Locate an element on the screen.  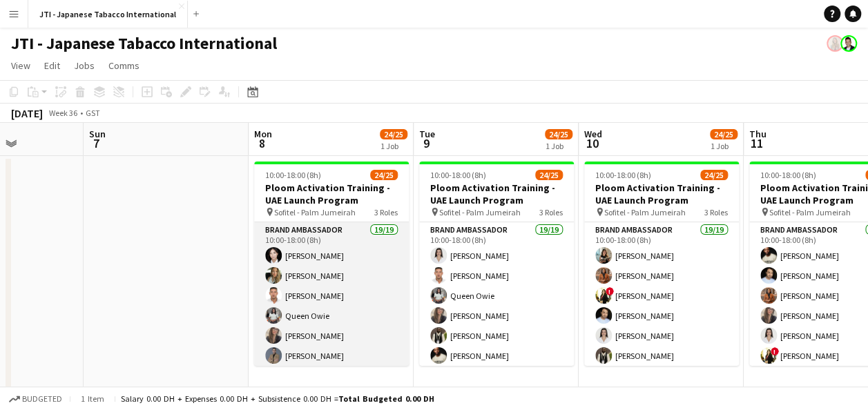
span: Sun is located at coordinates (97, 134).